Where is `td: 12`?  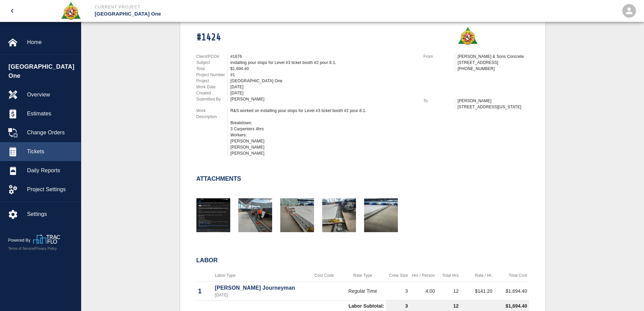 td: 12 is located at coordinates (449, 291).